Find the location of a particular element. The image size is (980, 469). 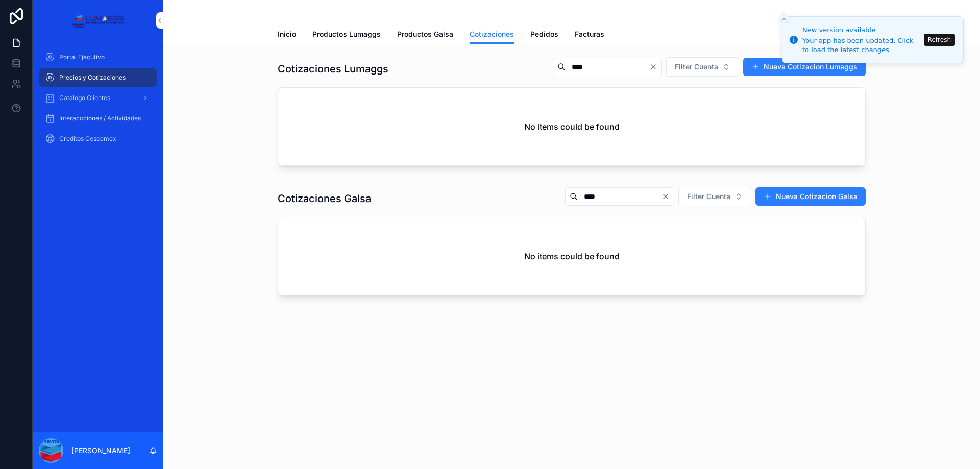

a: Interaccciones / Actividades is located at coordinates (98, 118).